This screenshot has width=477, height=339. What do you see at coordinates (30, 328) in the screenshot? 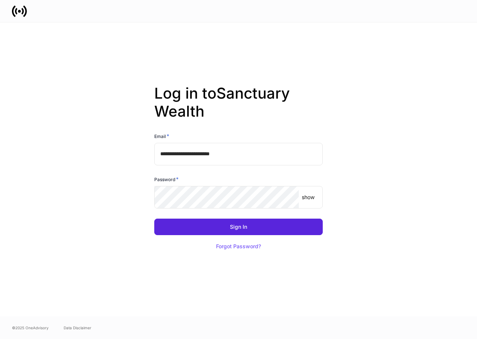
I see `span: © 2025 OneAdvisory` at bounding box center [30, 328].